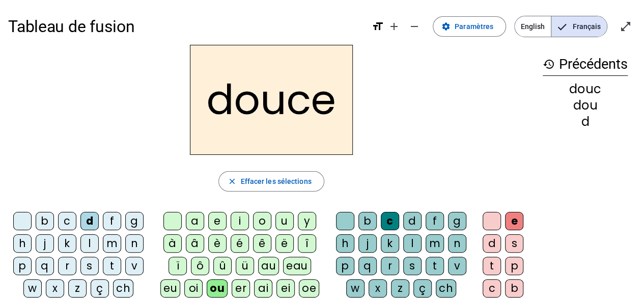 This screenshot has width=644, height=298. Describe the element at coordinates (549, 64) in the screenshot. I see `mat-icon: history` at that location.